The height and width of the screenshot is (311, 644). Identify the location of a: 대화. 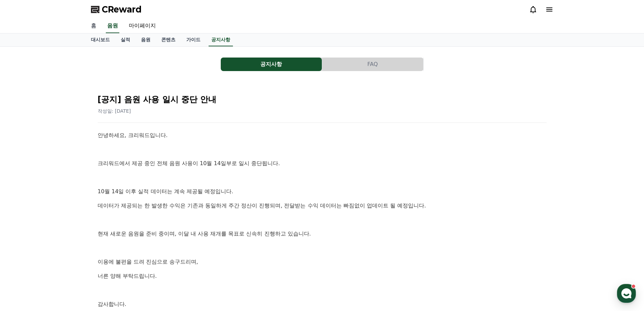
(66, 223).